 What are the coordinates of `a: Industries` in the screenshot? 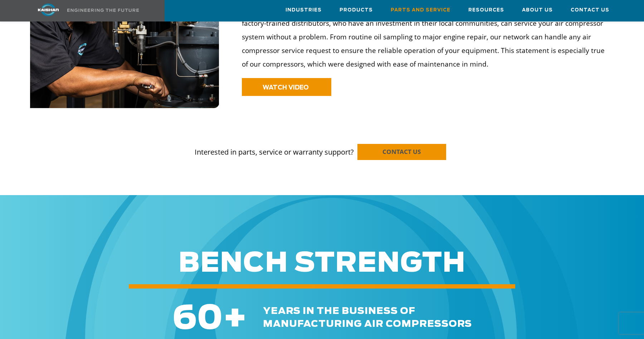 It's located at (303, 10).